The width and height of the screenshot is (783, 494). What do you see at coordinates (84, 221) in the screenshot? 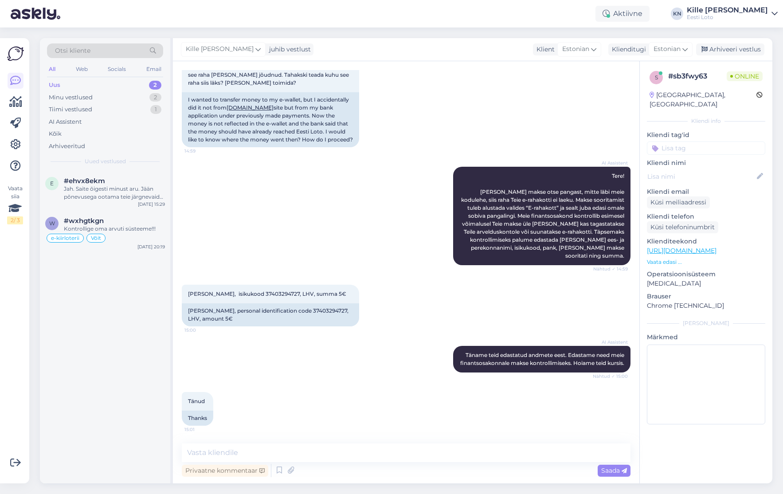
I see `span: #wxhgtkgn` at bounding box center [84, 221].